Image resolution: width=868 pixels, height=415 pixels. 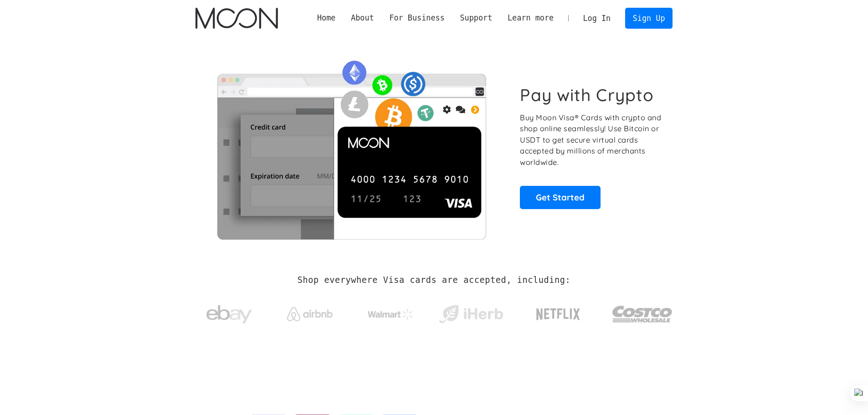 What do you see at coordinates (531, 18) in the screenshot?
I see `div: Learn more` at bounding box center [531, 18].